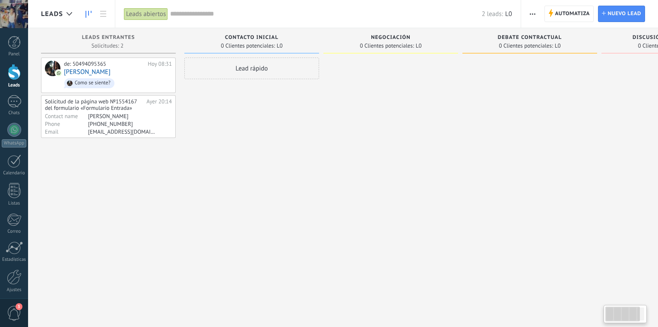 The height and width of the screenshot is (327, 658). Describe the element at coordinates (160, 64) in the screenshot. I see `div: Hoy 08:31` at that location.